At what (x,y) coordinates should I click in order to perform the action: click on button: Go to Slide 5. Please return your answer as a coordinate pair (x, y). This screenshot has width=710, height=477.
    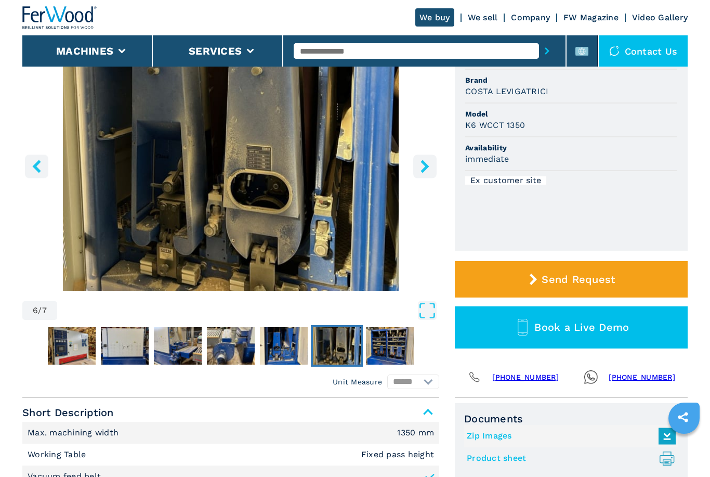
    Looking at the image, I should click on (284, 346).